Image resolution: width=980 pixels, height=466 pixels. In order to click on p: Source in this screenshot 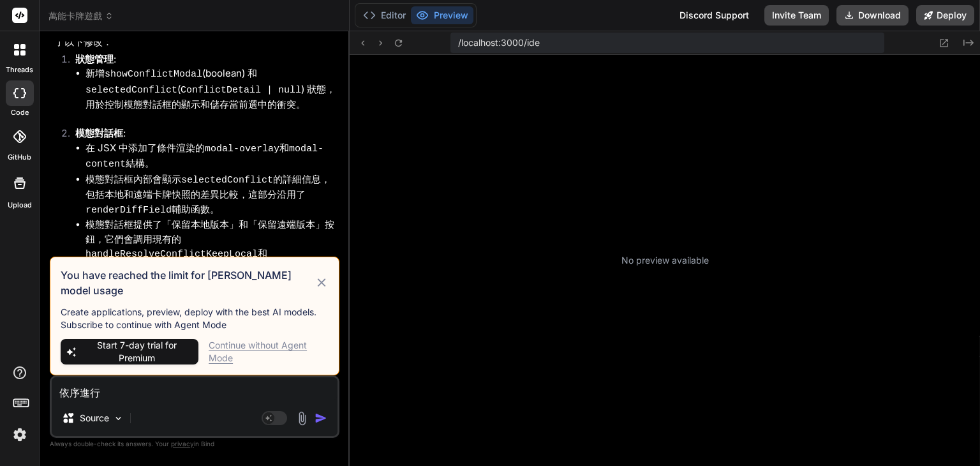, I will do `click(94, 418)`.